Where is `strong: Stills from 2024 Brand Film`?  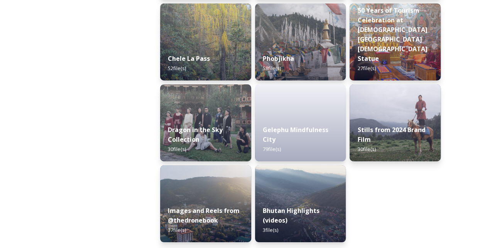
strong: Stills from 2024 Brand Film is located at coordinates (391, 135).